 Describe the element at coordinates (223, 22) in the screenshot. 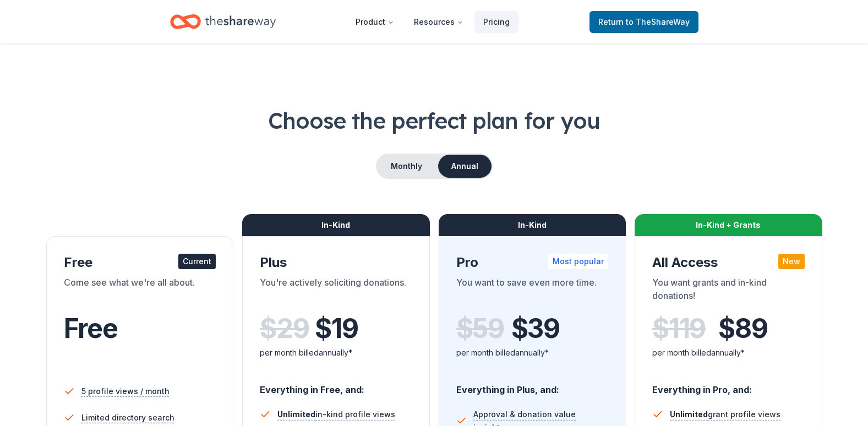

I see `a: Home` at that location.